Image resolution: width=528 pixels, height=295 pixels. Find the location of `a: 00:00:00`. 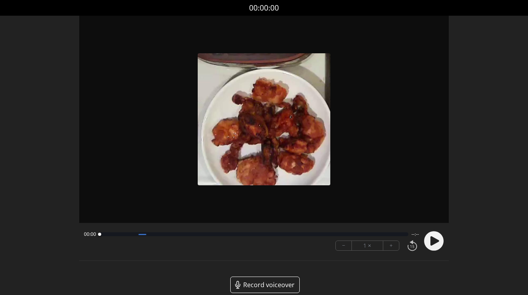

a: 00:00:00 is located at coordinates (264, 8).